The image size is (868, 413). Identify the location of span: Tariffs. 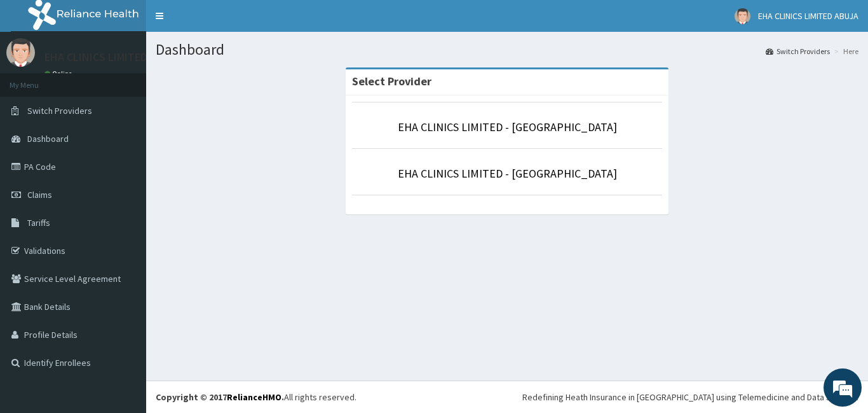
(39, 222).